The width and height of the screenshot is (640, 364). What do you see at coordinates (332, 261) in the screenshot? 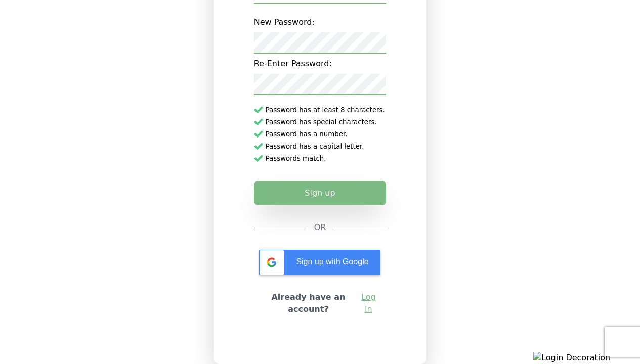
I see `span: Sign up with Google` at bounding box center [332, 261].